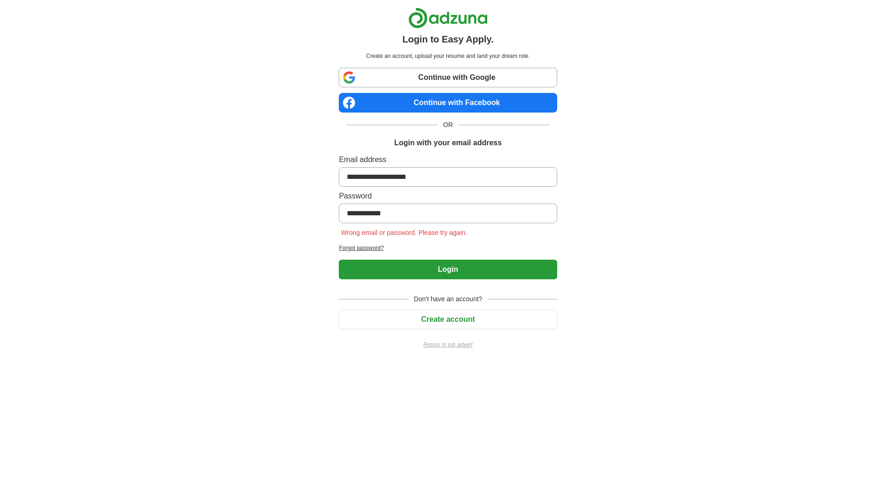 Image resolution: width=896 pixels, height=503 pixels. What do you see at coordinates (448, 299) in the screenshot?
I see `span: Don't have an account?` at bounding box center [448, 299].